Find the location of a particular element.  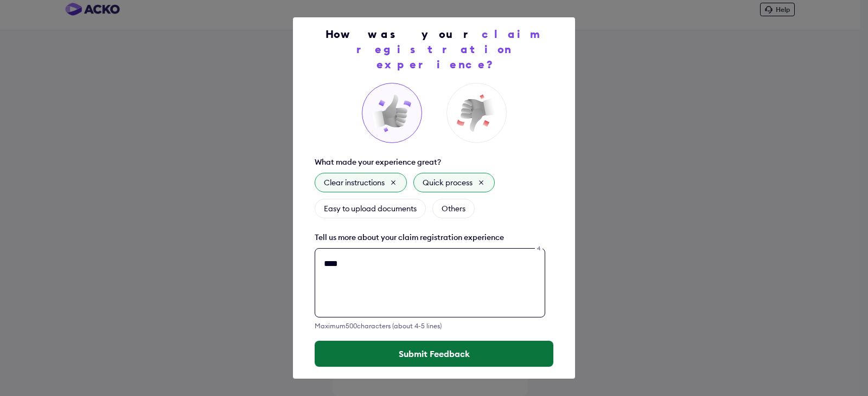

div: Clear instructions is located at coordinates (361, 183).